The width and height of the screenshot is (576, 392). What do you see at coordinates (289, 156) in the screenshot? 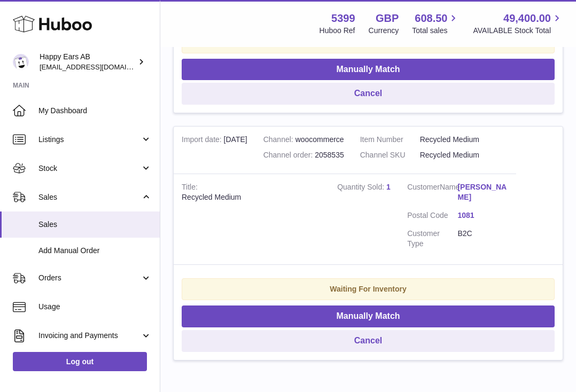
I see `strong: Channel order` at bounding box center [289, 156].